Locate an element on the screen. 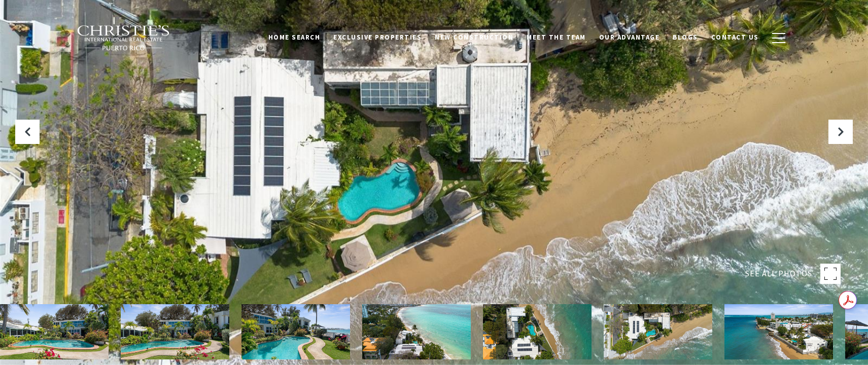  a: Home Search is located at coordinates (294, 38).